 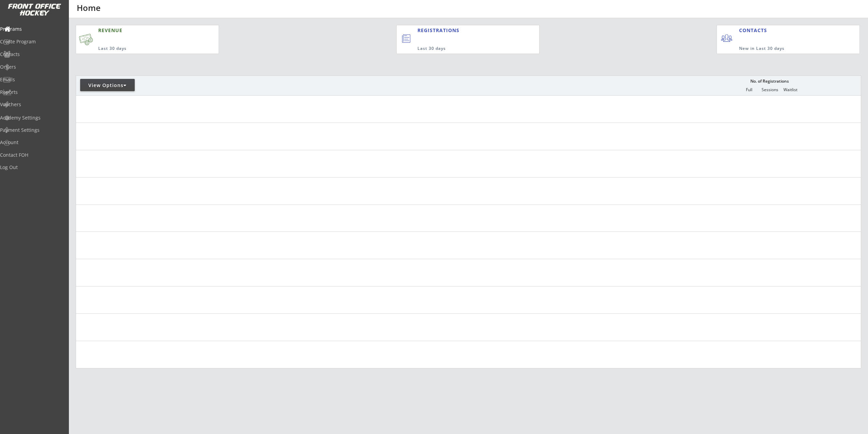 What do you see at coordinates (463, 31) in the screenshot?
I see `div: REGISTRATIONS` at bounding box center [463, 31].